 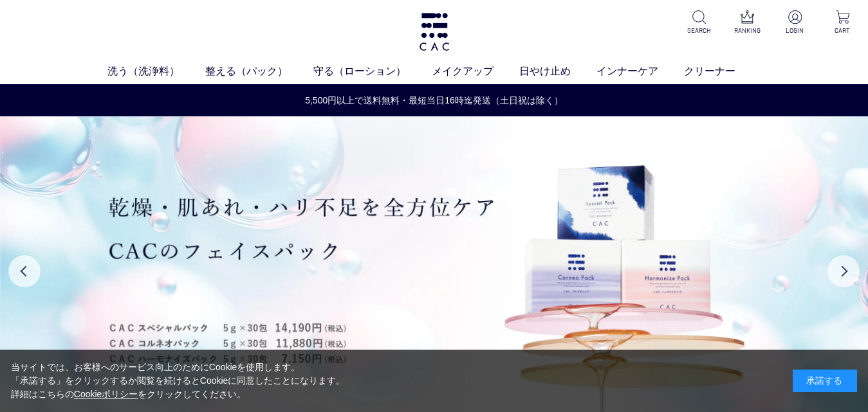 What do you see at coordinates (794, 23) in the screenshot?
I see `a: LOGIN` at bounding box center [794, 23].